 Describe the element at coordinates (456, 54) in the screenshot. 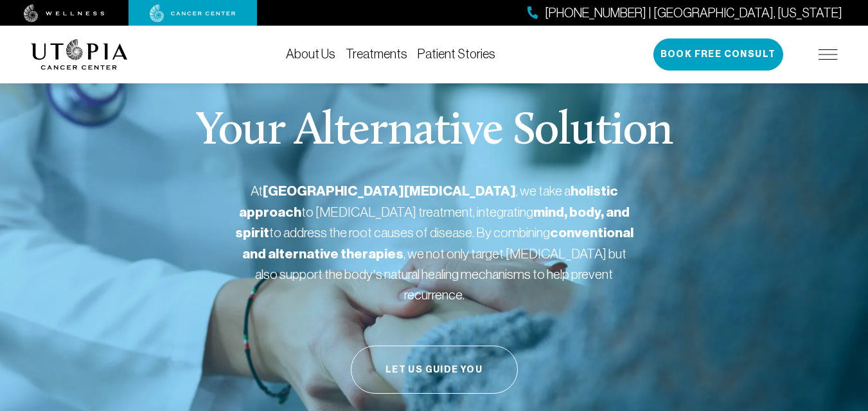

I see `a: Patient Stories` at that location.